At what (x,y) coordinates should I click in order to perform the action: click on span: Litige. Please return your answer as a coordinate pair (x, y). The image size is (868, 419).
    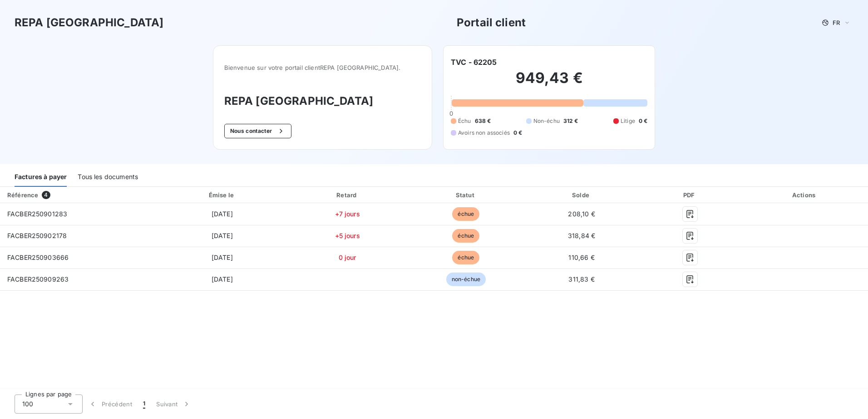
    Looking at the image, I should click on (628, 121).